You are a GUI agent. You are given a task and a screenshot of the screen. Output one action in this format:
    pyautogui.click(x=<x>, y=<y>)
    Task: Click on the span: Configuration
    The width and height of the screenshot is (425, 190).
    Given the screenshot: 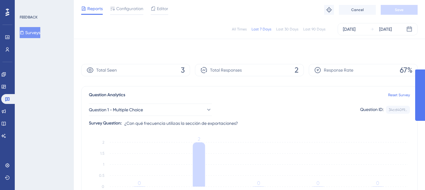 What is the action you would take?
    pyautogui.click(x=130, y=9)
    